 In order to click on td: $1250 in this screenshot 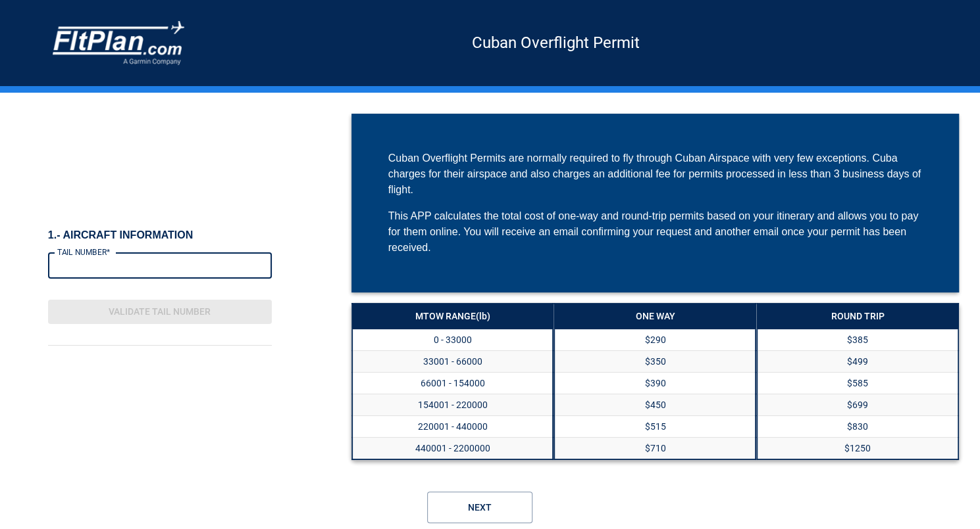, I will do `click(857, 449)`.